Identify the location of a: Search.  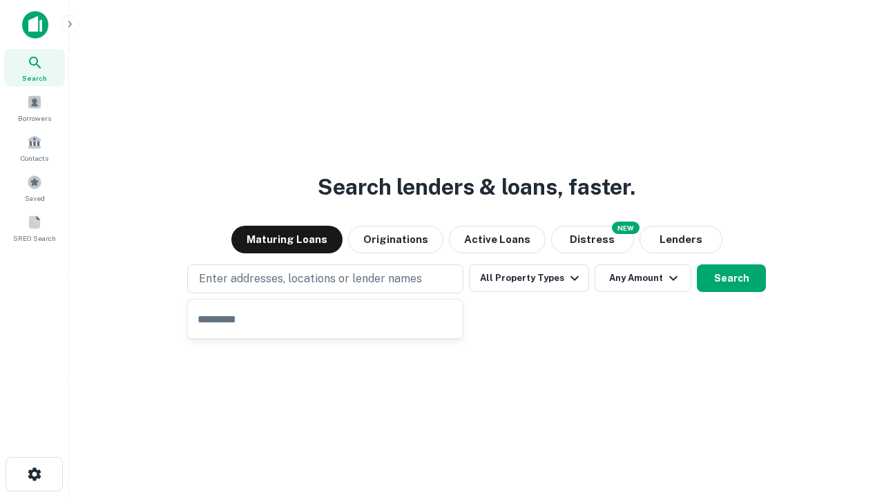
(35, 68).